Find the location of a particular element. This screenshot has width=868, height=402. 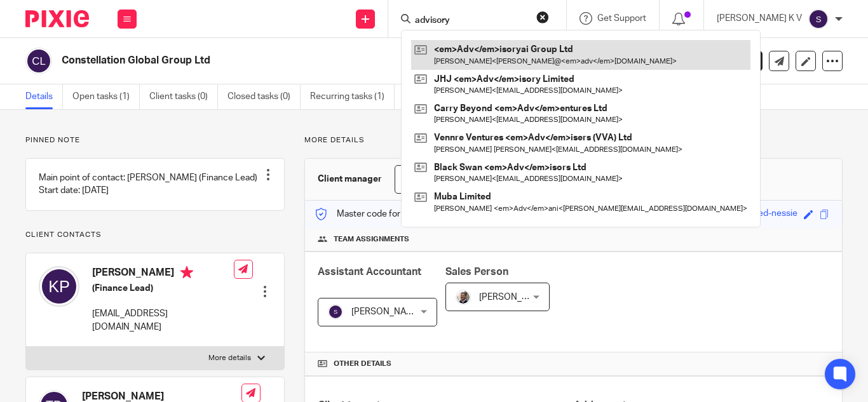

a: Open tasks (1) is located at coordinates (106, 97).